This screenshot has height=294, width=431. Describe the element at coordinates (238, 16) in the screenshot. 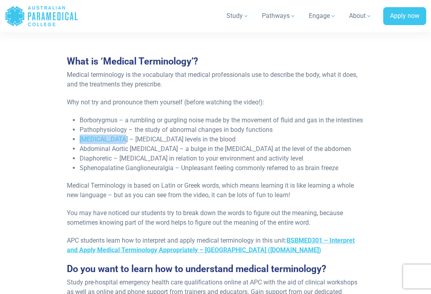

I see `a: Study` at that location.